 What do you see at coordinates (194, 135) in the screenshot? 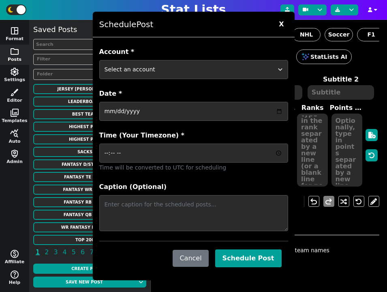
I see `label: Time (Your Timezone) *` at bounding box center [194, 135].